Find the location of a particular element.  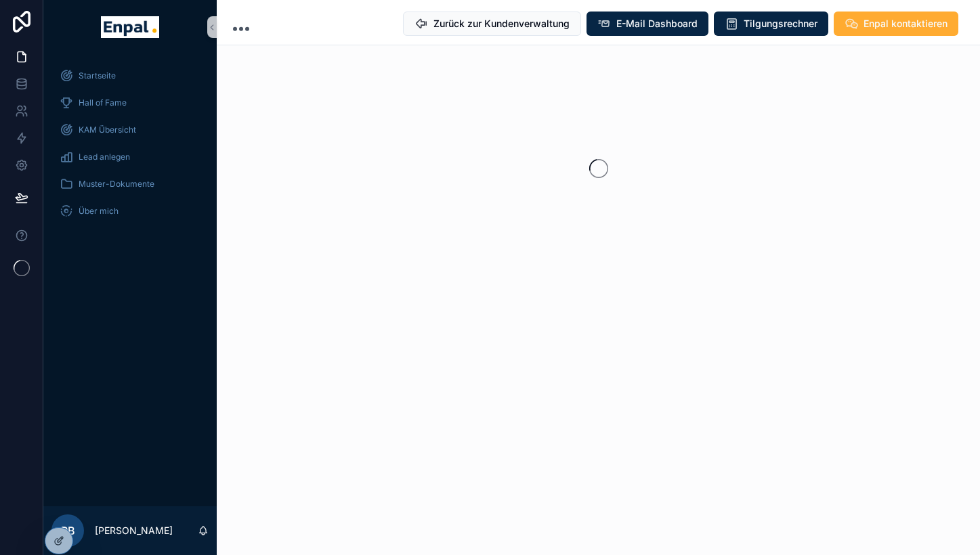

div: scrollable content is located at coordinates (130, 148).